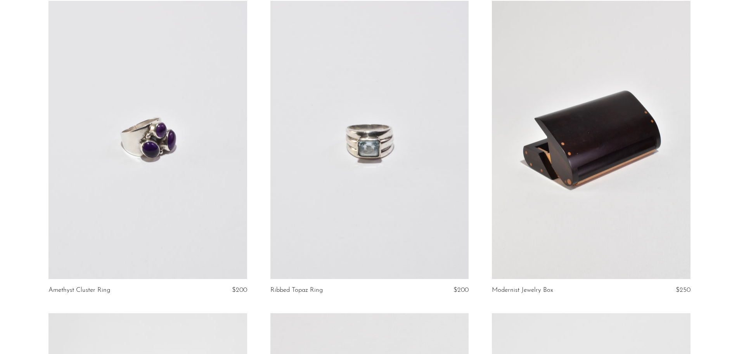 This screenshot has width=739, height=354. I want to click on a: Amethyst Cluster Ring, so click(79, 290).